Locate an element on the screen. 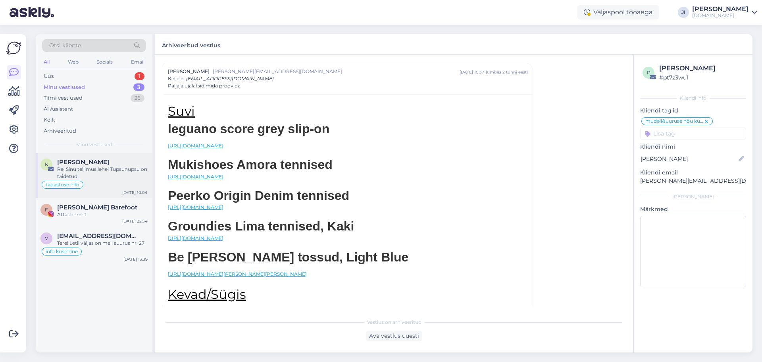 The image size is (762, 362). div: 3 is located at coordinates (139, 87).